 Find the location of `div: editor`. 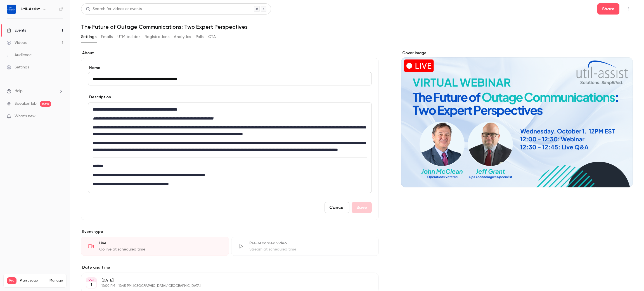

div: editor is located at coordinates (230, 148).